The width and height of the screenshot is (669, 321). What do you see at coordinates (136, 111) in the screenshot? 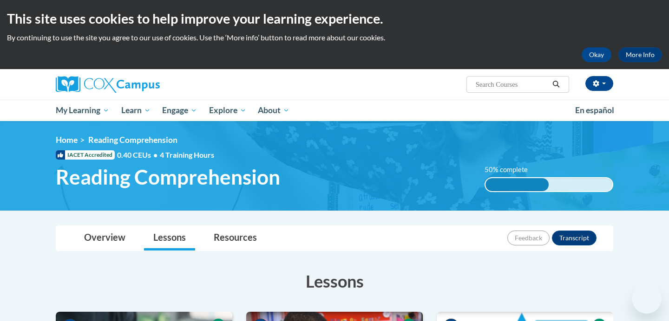
I see `span: Learn` at bounding box center [136, 111].